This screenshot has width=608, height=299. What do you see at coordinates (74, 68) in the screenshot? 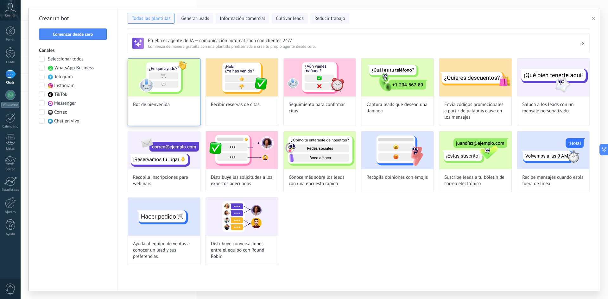
I see `span: WhatsApp Business` at bounding box center [74, 68].